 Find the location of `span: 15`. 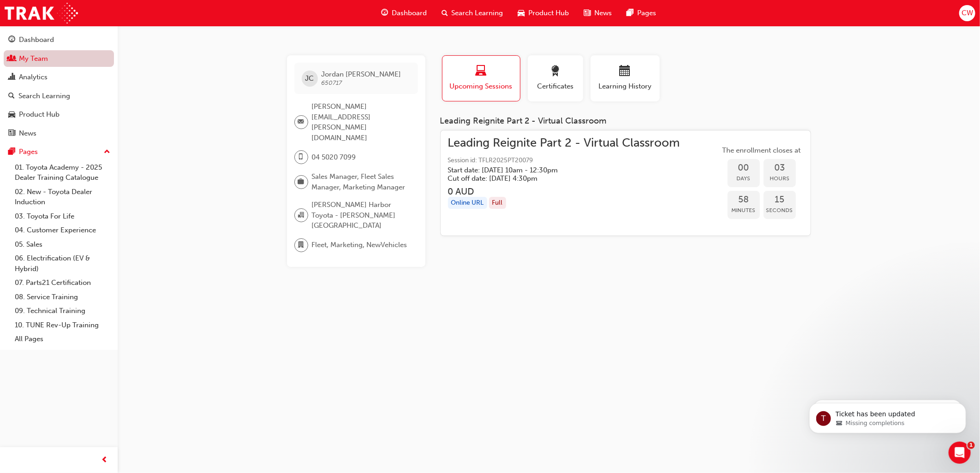

span: 15 is located at coordinates (780, 200).